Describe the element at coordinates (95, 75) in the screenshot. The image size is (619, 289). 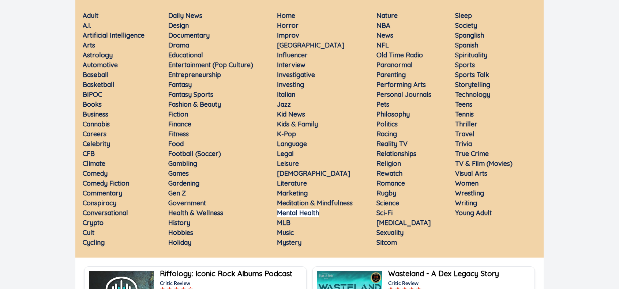
I see `a: Baseball` at that location.